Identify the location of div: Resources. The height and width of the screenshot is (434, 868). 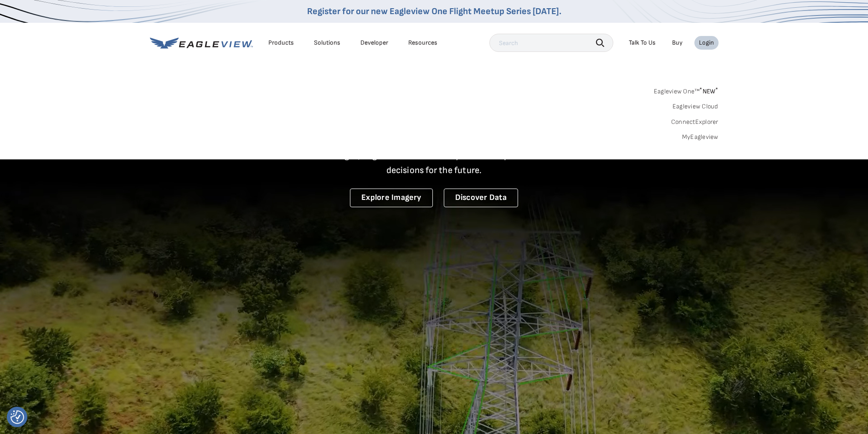
(423, 43).